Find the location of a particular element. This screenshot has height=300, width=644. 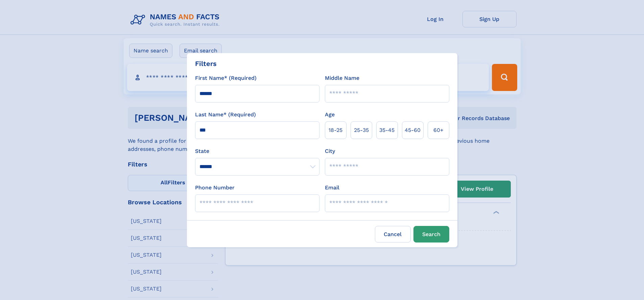

label: Cancel is located at coordinates (393, 233).